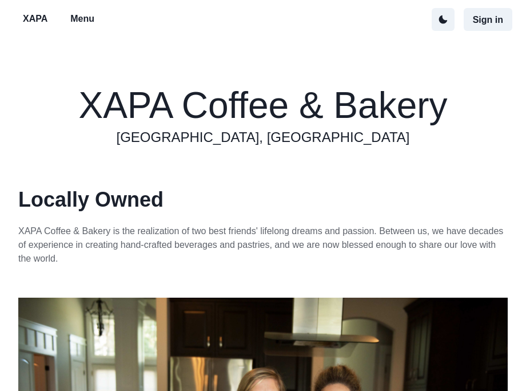  Describe the element at coordinates (263, 106) in the screenshot. I see `h1: XAPA Coffee & Bakery` at that location.